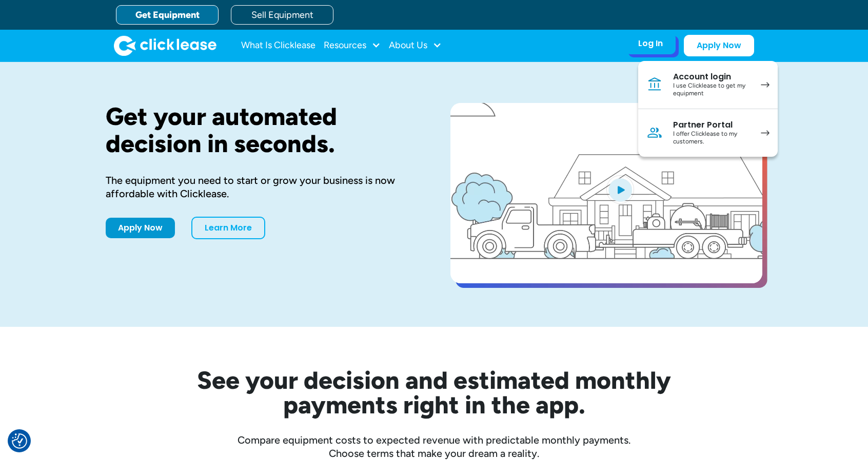 This screenshot has height=460, width=868. I want to click on h1: Get your automated decision in seconds., so click(261, 130).